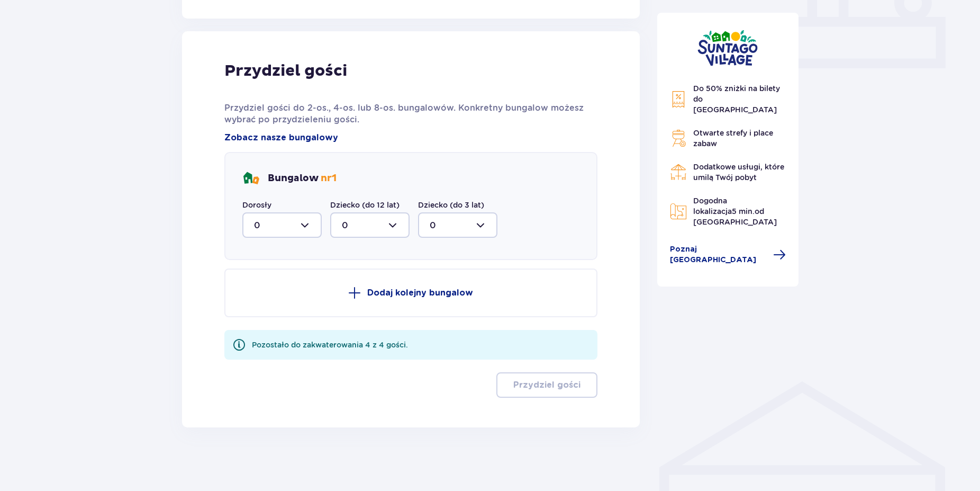 This screenshot has width=980, height=491. What do you see at coordinates (281, 138) in the screenshot?
I see `span: Zobacz nasze bungalowy` at bounding box center [281, 138].